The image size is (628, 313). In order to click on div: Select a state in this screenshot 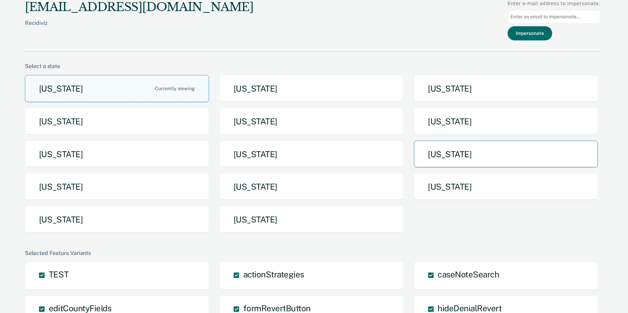, I will do `click(312, 66)`.